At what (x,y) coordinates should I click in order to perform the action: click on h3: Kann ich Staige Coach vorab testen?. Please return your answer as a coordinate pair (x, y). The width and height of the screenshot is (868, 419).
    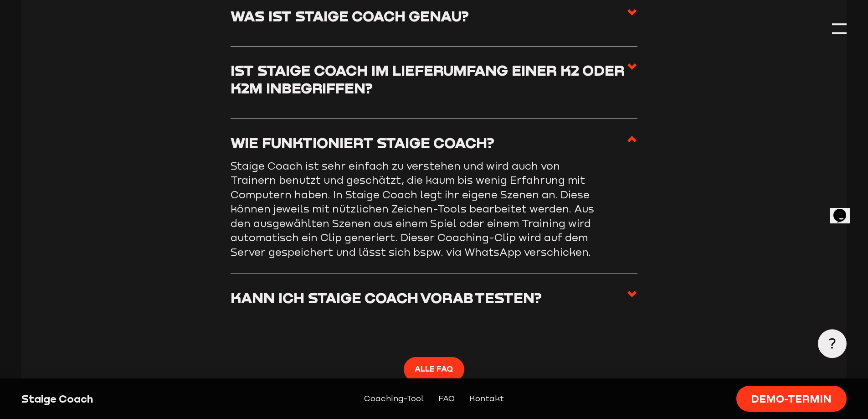
    Looking at the image, I should click on (386, 297).